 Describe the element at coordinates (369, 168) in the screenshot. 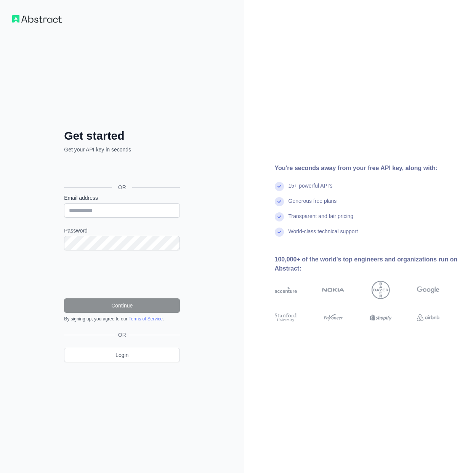

I see `div: You're seconds away from your free API key, along with:` at that location.